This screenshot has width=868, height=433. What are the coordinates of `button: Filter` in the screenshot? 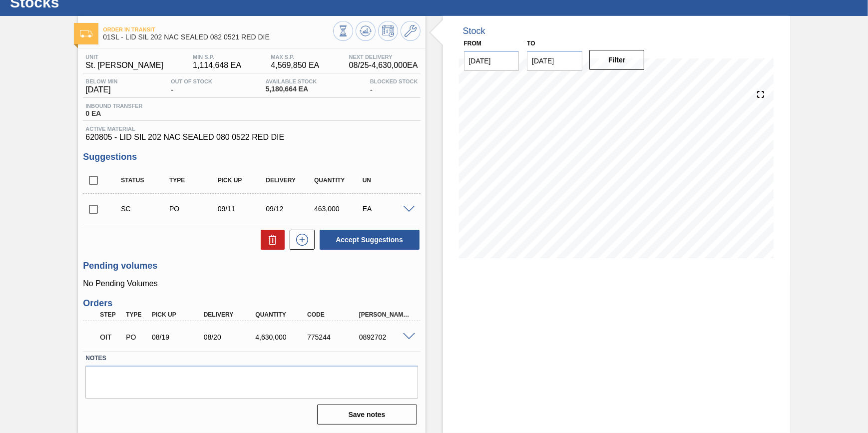 It's located at (617, 60).